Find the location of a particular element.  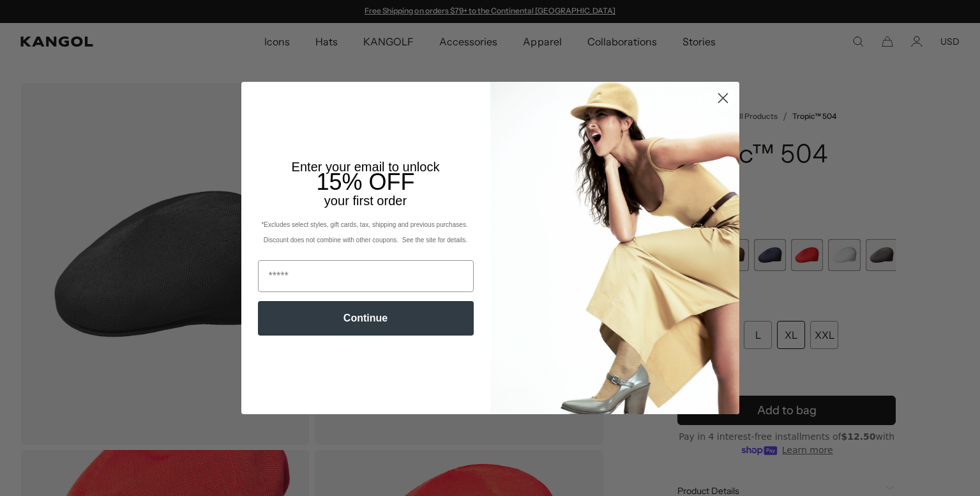

span: *Excludes select styles, gift cards, tax, shipping and previous purchases. Discount does not comb... is located at coordinates (366, 232).